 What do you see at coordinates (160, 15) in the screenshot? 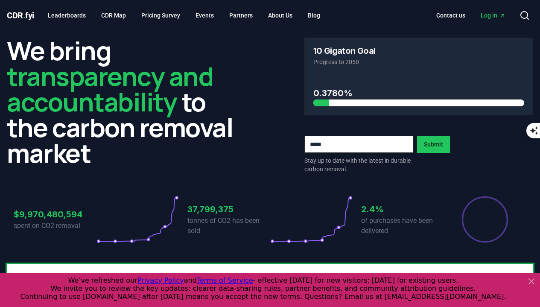
I see `a: Pricing Survey` at bounding box center [160, 15].